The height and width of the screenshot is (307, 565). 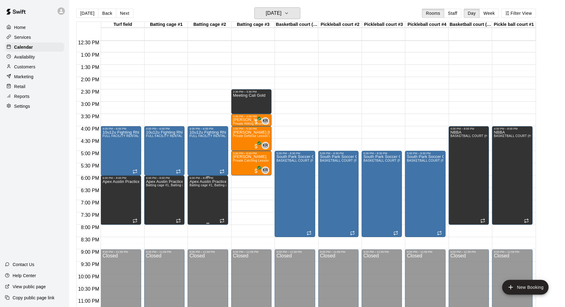 I want to click on button: Staff, so click(x=453, y=13).